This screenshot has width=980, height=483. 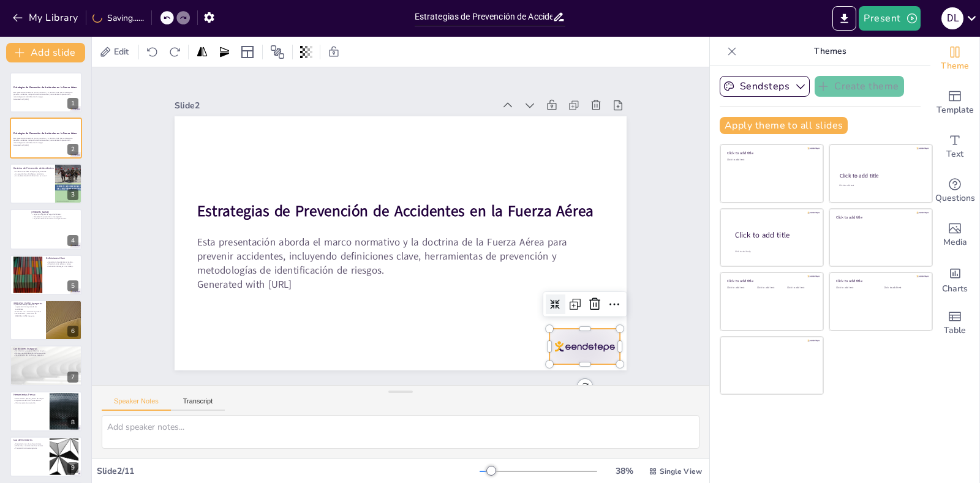 What do you see at coordinates (198, 404) in the screenshot?
I see `button: Transcript` at bounding box center [198, 404].